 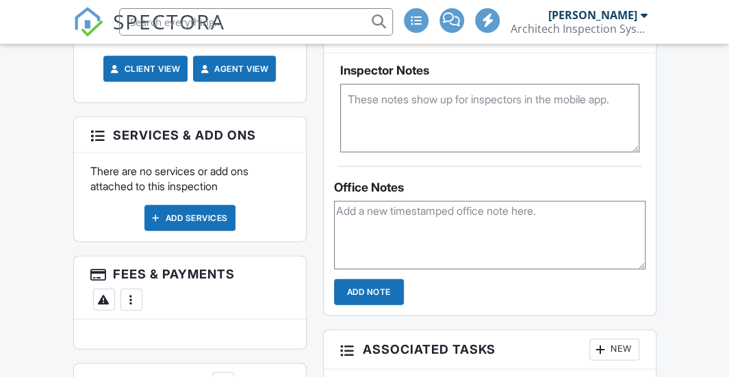 What do you see at coordinates (88, 22) in the screenshot?
I see `img: The Best Home Inspection Software - Spectora` at bounding box center [88, 22].